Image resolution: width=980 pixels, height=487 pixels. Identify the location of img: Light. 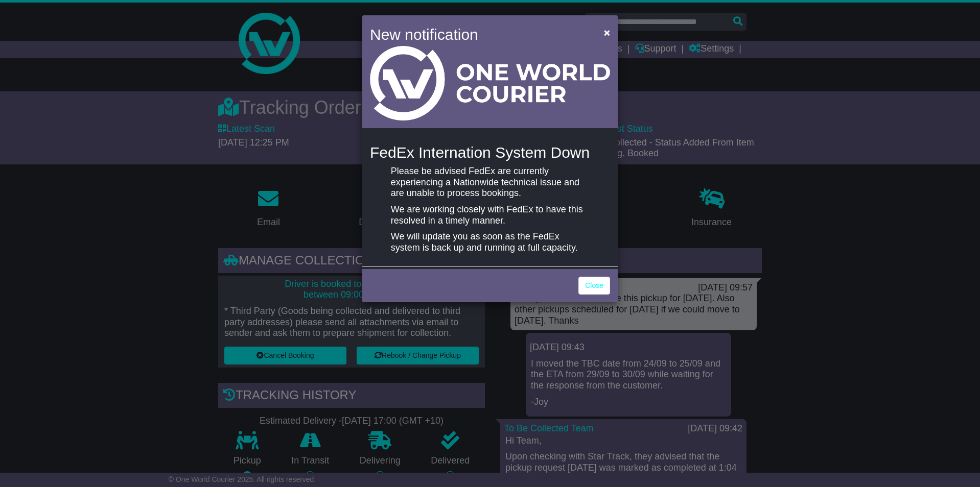
(490, 83).